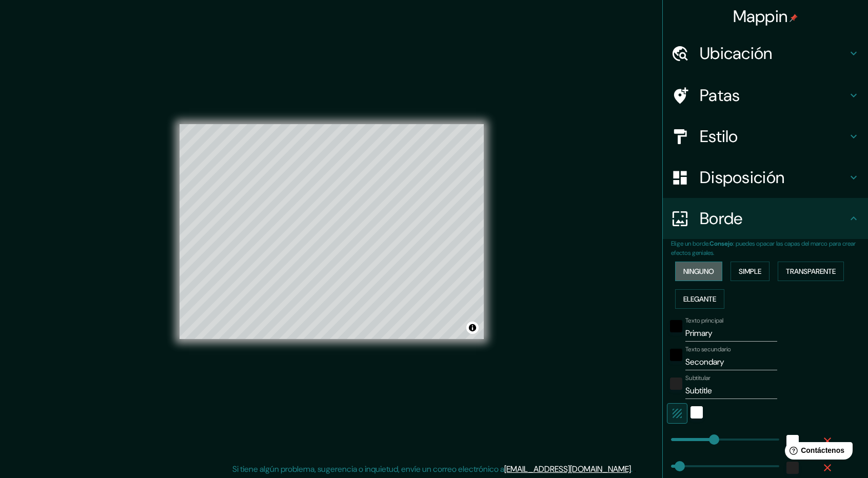 This screenshot has height=478, width=868. What do you see at coordinates (763, 248) in the screenshot?
I see `font: : puedes opacar las capas del marco para crear efectos geniales.` at bounding box center [763, 248].